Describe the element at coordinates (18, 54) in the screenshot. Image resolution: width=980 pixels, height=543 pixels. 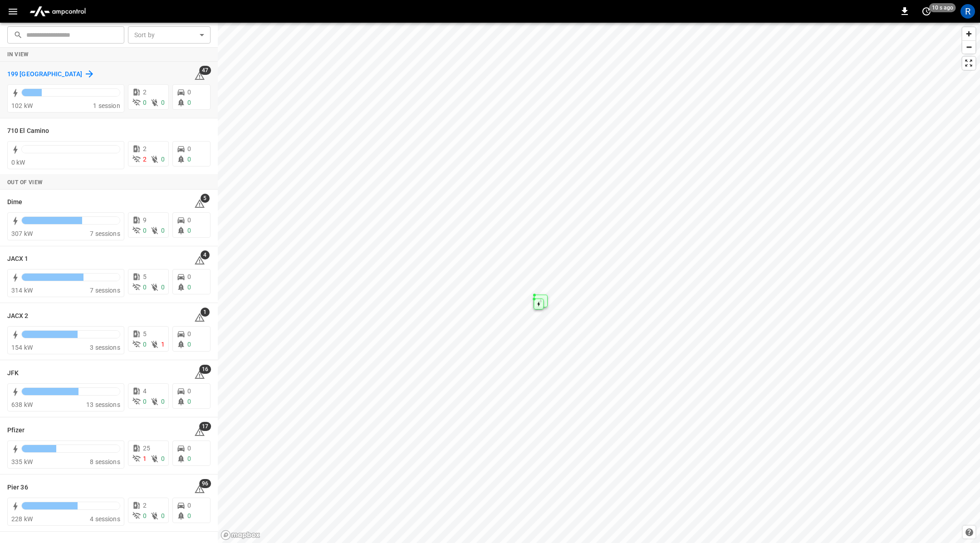
I see `strong: In View` at that location.